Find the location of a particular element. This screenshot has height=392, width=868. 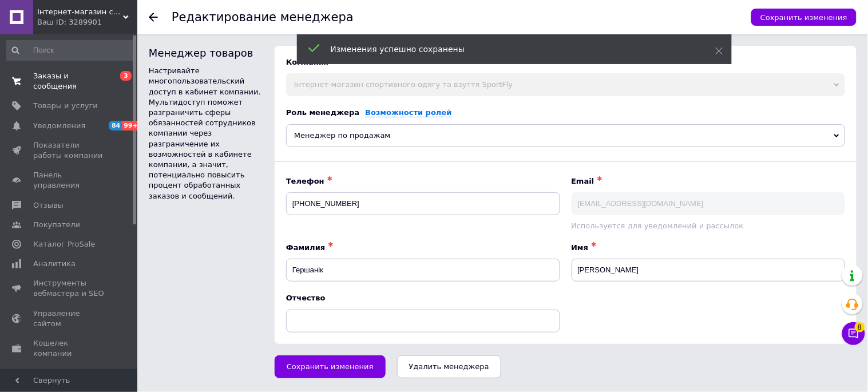

input: info@gmail.com is located at coordinates (709, 204).